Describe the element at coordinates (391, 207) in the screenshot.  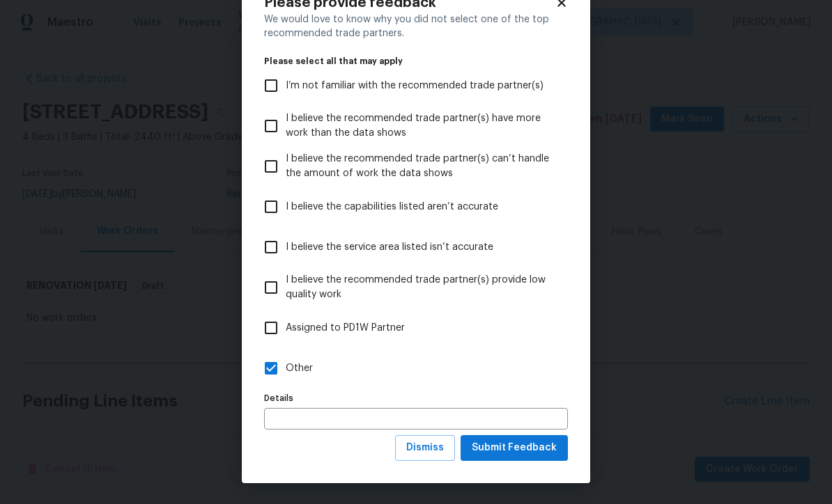
I see `span: I believe the capabilities listed aren’t accurate` at that location.